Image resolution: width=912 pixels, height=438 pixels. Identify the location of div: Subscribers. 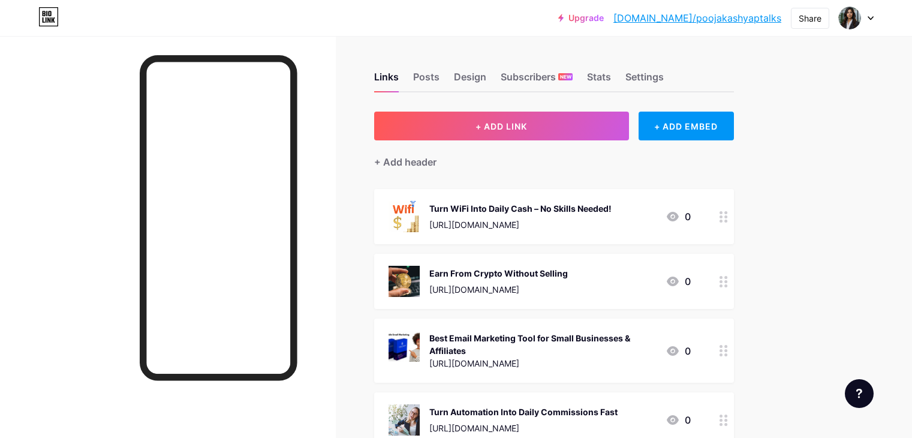
(537, 80).